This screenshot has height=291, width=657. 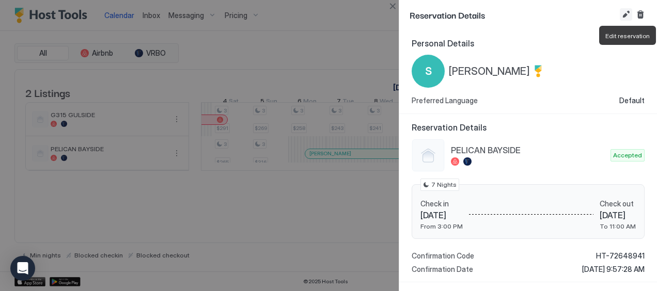 I want to click on button: Cancel reservation, so click(x=640, y=14).